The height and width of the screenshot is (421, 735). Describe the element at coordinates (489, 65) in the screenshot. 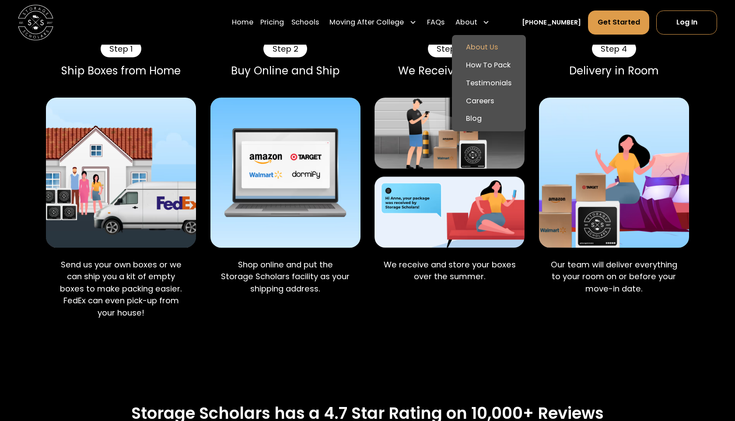

I see `a: How To Pack` at that location.